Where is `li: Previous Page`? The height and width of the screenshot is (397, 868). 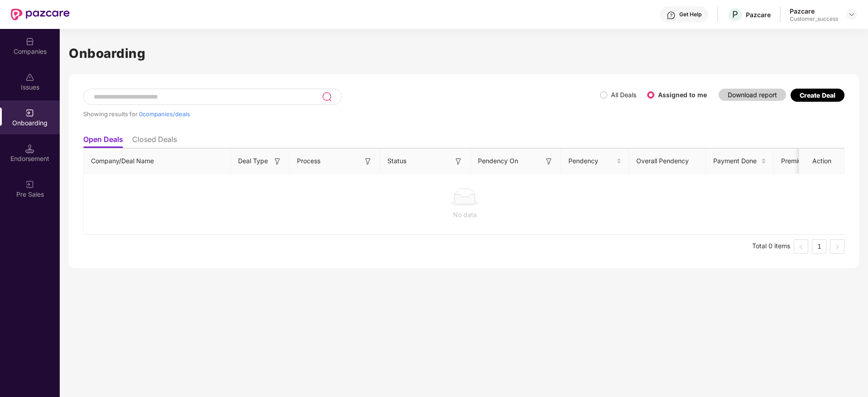 li: Previous Page is located at coordinates (801, 247).